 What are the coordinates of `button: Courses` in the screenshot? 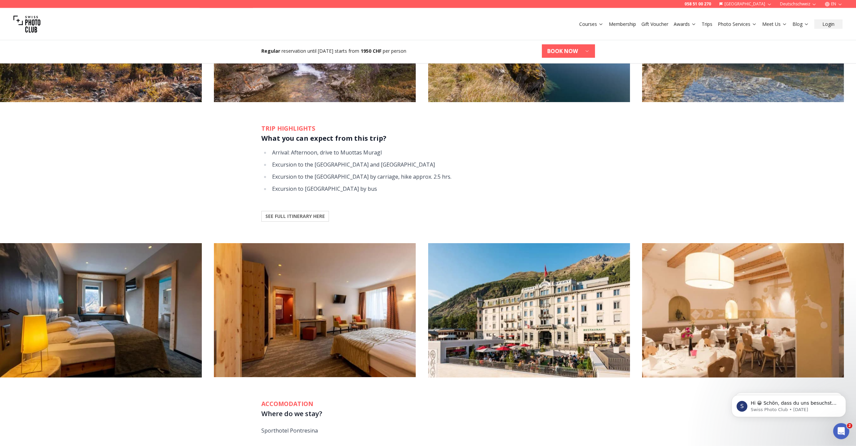 It's located at (591, 24).